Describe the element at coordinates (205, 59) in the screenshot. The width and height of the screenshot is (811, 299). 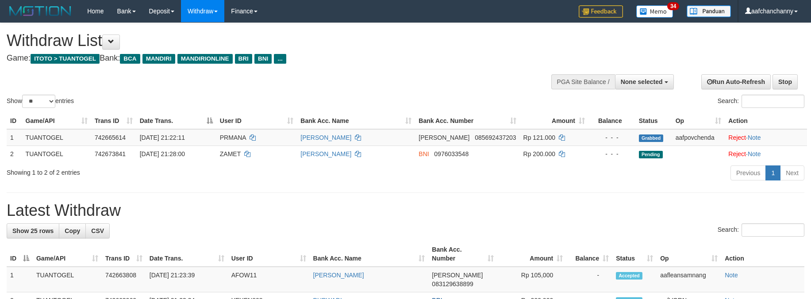
I see `span: MANDIRIONLINE` at that location.